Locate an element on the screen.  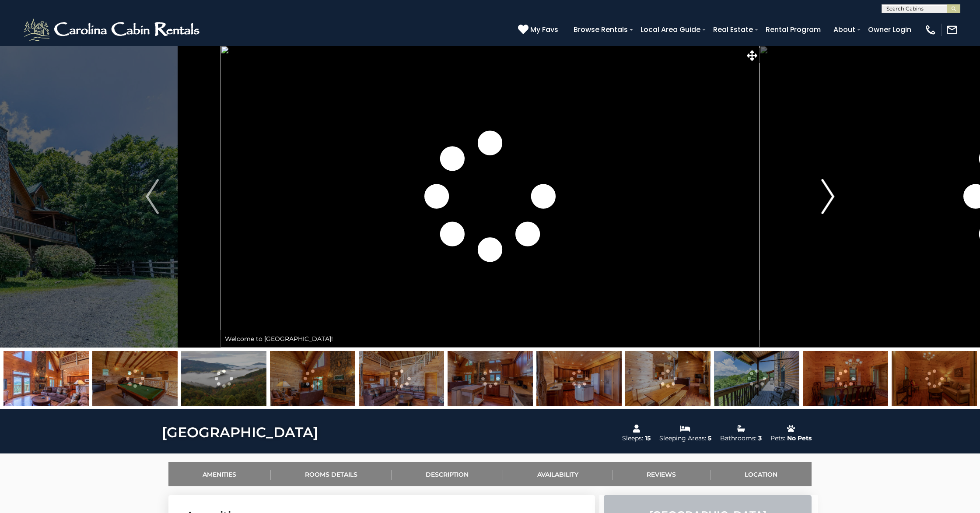
a: About is located at coordinates (844, 29).